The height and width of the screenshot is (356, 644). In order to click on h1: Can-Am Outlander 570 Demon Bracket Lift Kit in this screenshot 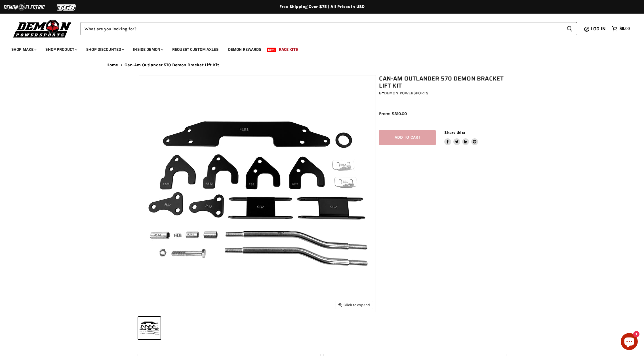, I will do `click(444, 82)`.